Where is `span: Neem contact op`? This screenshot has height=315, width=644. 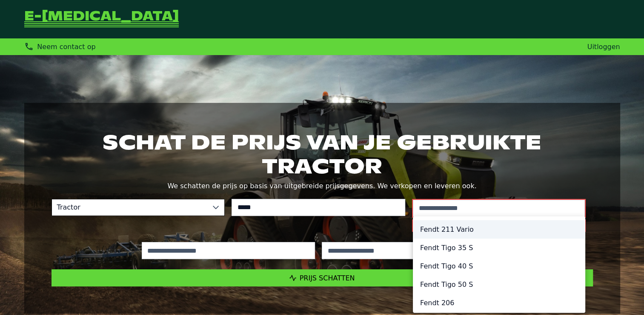 span: Neem contact op is located at coordinates (66, 47).